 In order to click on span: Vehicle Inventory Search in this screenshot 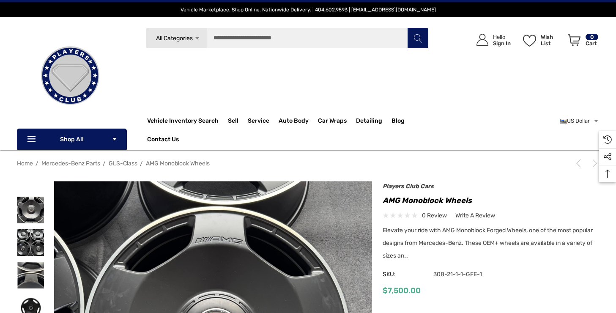, I will do `click(183, 122)`.